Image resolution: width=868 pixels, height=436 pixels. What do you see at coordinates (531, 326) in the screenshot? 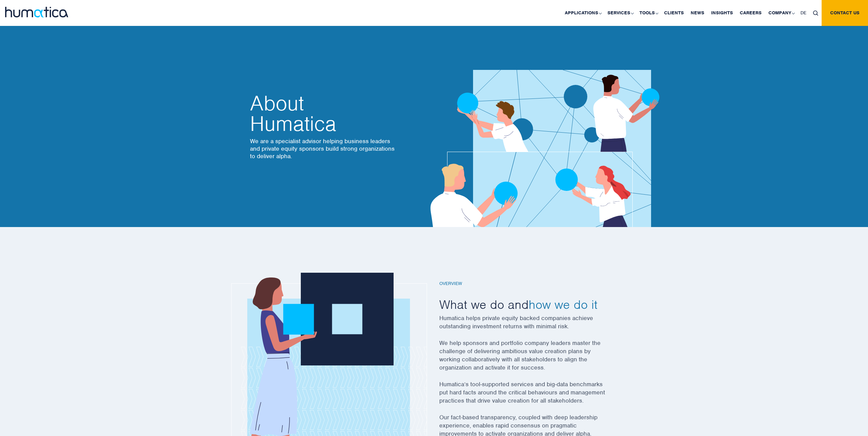
I see `p: Humatica helps private equity backed companies achieve outstanding investment returns with minima...` at bounding box center [531, 326].